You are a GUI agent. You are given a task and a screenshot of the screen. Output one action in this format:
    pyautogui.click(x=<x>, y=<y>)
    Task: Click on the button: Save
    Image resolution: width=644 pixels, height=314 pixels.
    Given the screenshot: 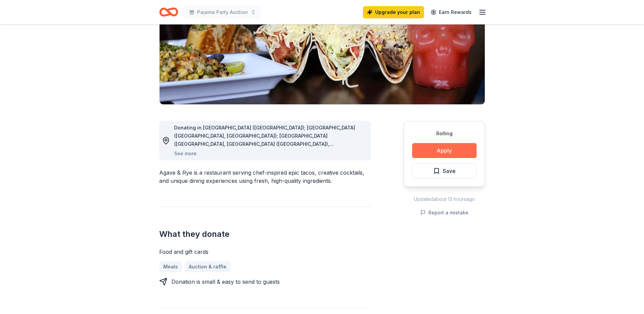 What is the action you would take?
    pyautogui.click(x=445, y=171)
    